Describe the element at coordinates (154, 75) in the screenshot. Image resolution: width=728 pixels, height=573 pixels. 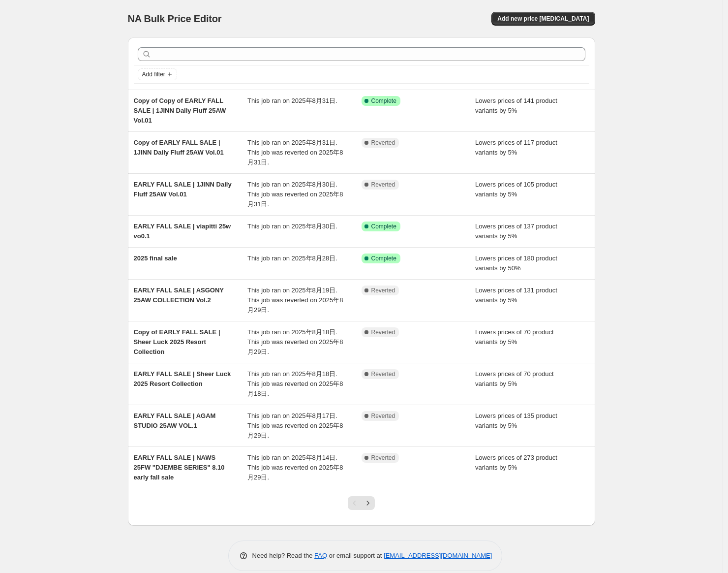
I see `span: Add filter` at that location.